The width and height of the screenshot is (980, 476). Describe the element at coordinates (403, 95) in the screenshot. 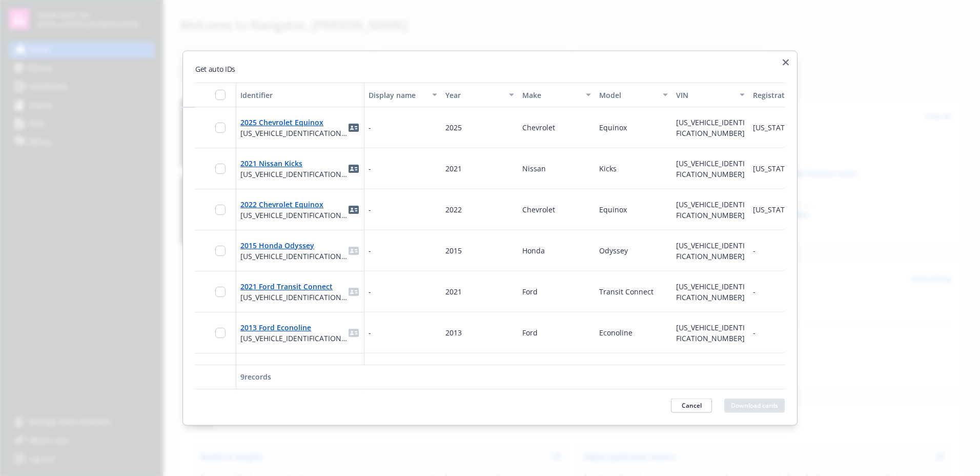

I see `button: Display name` at that location.